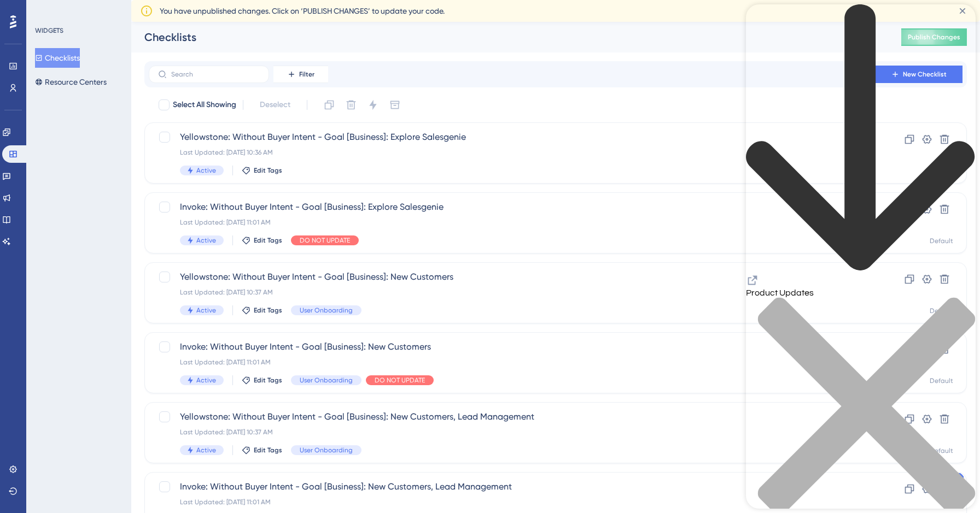  What do you see at coordinates (512, 347) in the screenshot?
I see `span: Invoke: Without Buyer Intent - Goal [Business]: New Customers` at bounding box center [512, 347].